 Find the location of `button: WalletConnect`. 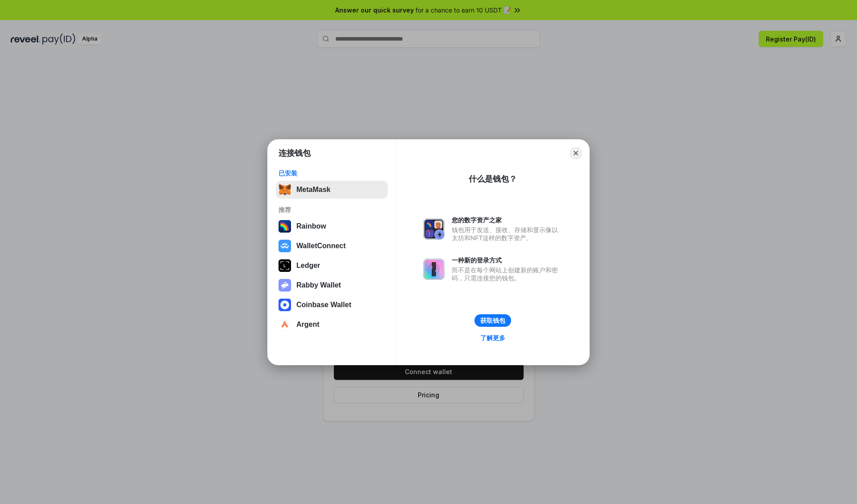

button: WalletConnect is located at coordinates (332, 246).